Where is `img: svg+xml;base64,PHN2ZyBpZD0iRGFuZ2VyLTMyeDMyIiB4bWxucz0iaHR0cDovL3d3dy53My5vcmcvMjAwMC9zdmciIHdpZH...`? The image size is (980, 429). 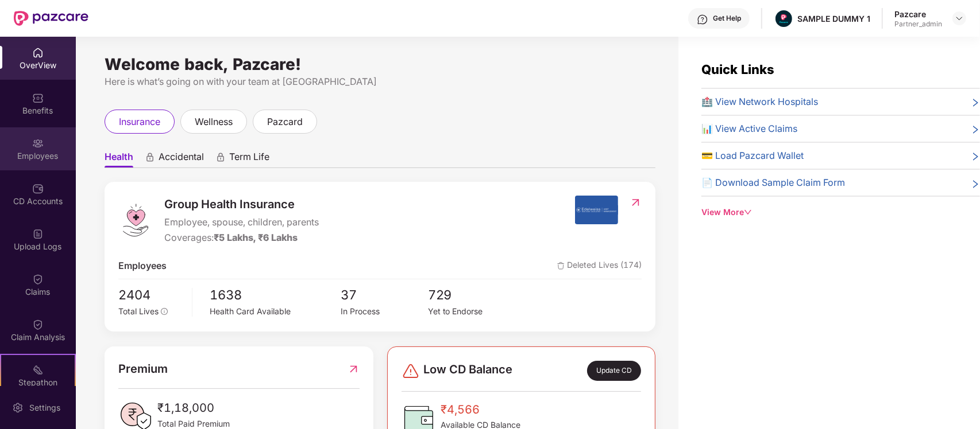 img: svg+xml;base64,PHN2ZyBpZD0iRGFuZ2VyLTMyeDMyIiB4bWxucz0iaHR0cDovL3d3dy53My5vcmcvMjAwMC9zdmciIHdpZH... is located at coordinates (411, 371).